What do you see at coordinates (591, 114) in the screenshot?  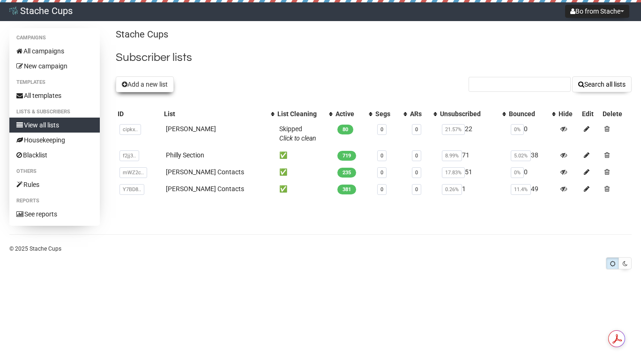 I see `th: Edit: No sort applied, sorting is disabled` at bounding box center [591, 114].